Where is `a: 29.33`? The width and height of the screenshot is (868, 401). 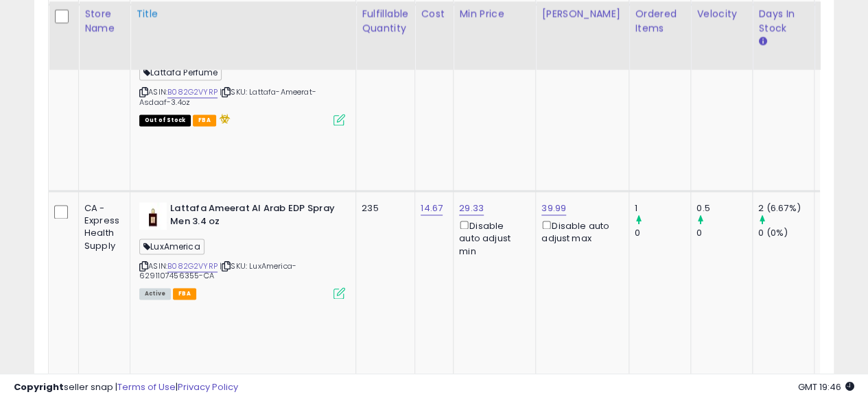
a: 29.33 is located at coordinates (471, 209).